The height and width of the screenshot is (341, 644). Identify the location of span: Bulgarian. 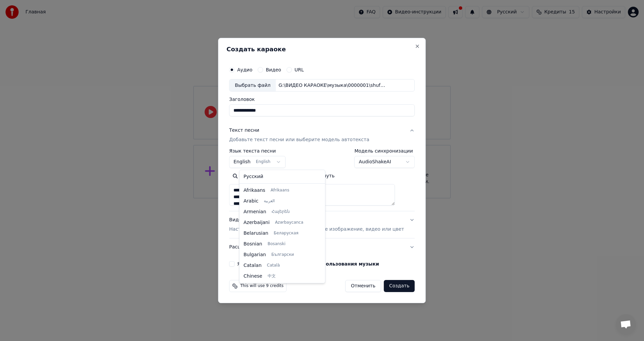
(255, 255).